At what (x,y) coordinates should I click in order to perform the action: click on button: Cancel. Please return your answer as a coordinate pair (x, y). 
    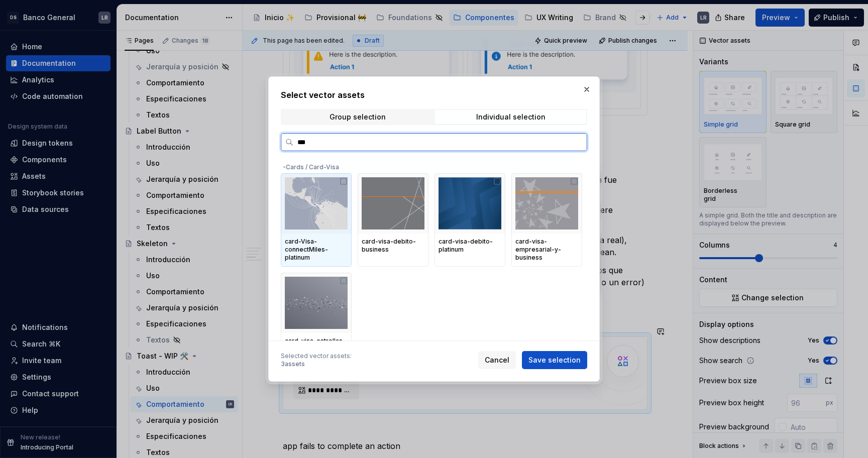
    Looking at the image, I should click on (497, 360).